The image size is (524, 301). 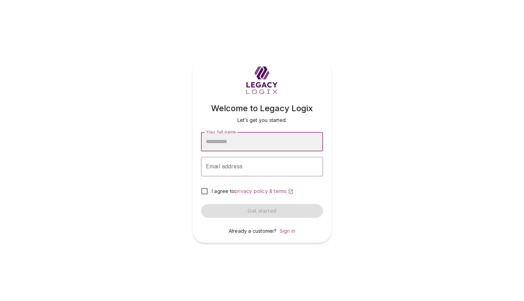 I want to click on span: privacy policy & terms, so click(x=261, y=191).